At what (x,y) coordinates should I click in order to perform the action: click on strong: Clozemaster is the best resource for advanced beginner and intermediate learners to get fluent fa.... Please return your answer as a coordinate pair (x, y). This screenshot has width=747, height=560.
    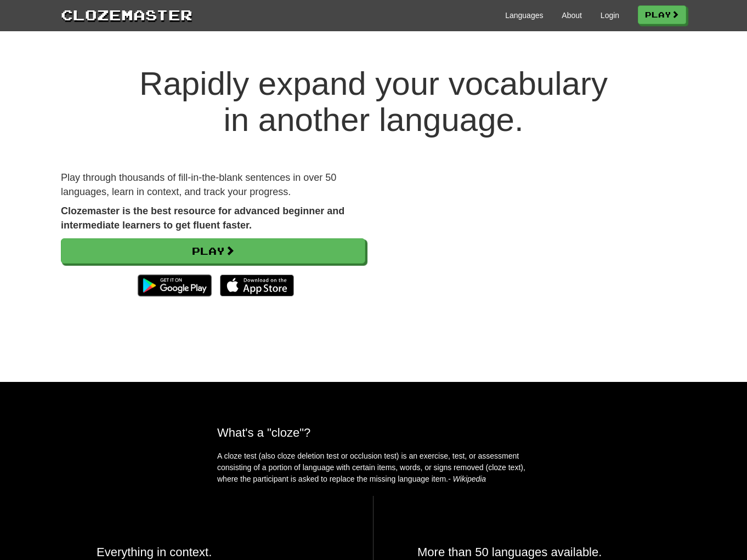
    Looking at the image, I should click on (202, 219).